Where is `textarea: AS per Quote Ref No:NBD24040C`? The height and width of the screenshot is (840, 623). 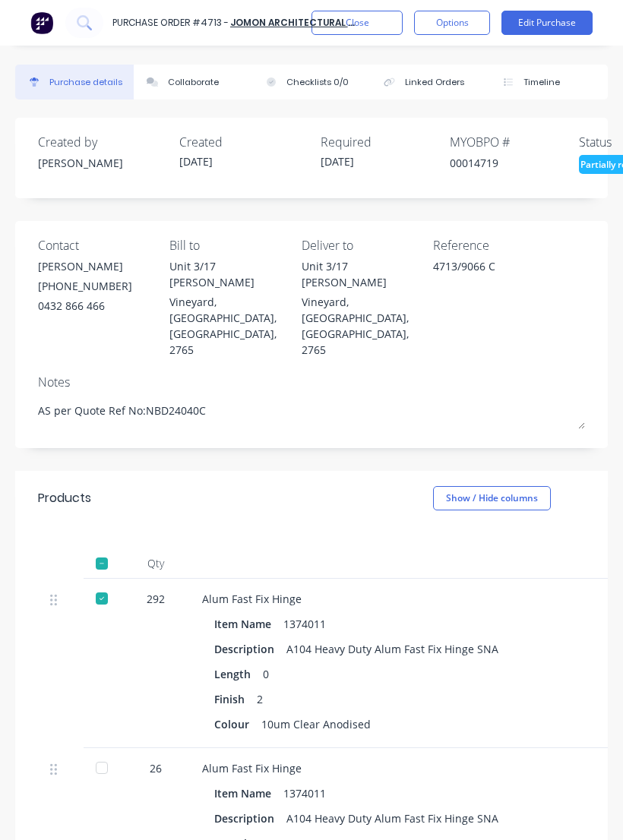
textarea: AS per Quote Ref No:NBD24040C is located at coordinates (311, 412).